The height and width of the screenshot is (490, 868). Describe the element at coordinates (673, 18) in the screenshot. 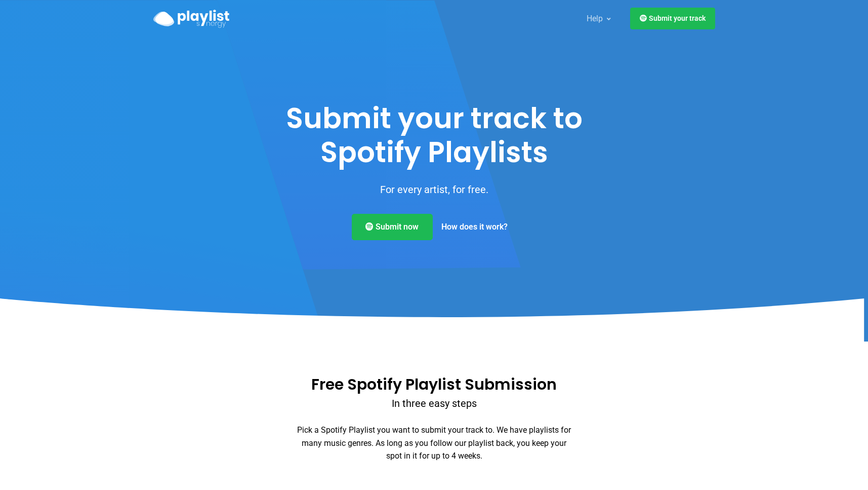

I see `a: Submit your track` at that location.